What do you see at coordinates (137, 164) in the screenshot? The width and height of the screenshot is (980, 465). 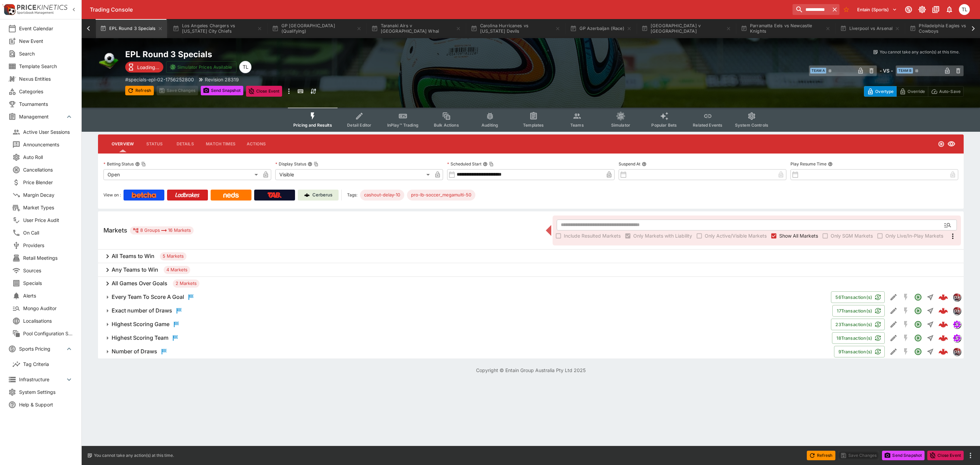 I see `button: Betting StatusCopy To Clipboard` at bounding box center [137, 164].